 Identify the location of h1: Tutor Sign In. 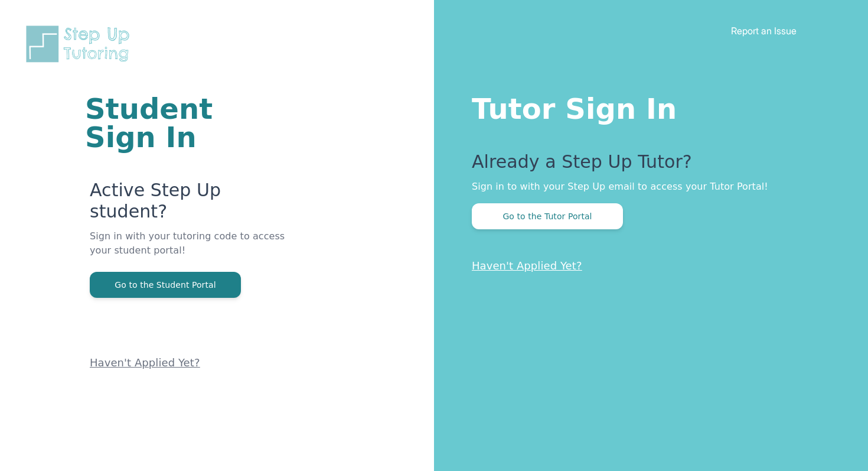
(646, 106).